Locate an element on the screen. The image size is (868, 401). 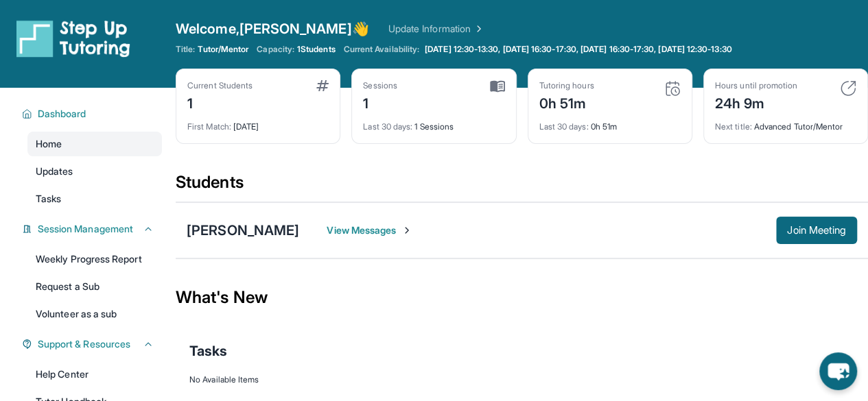
span: Updates is located at coordinates (54, 172).